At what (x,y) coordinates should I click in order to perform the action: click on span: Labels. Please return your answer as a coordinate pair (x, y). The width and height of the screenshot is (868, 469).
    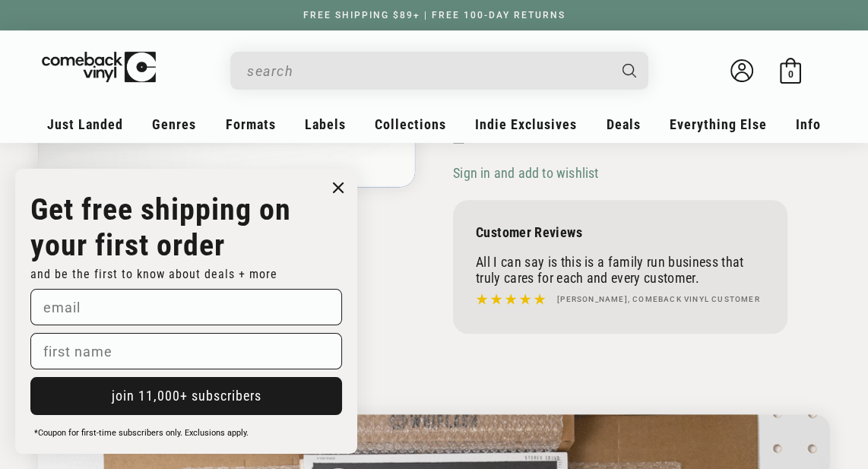
    Looking at the image, I should click on (325, 123).